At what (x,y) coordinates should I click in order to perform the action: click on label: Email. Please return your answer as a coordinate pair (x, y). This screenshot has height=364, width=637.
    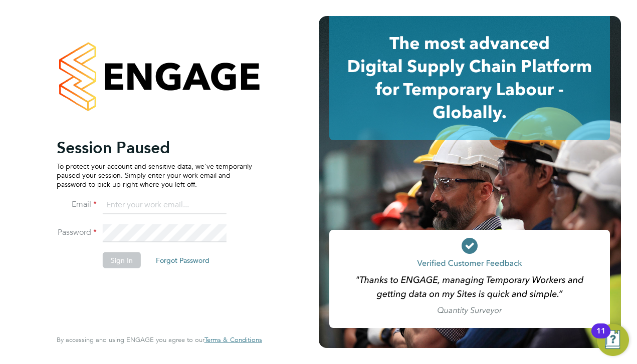
    Looking at the image, I should click on (77, 204).